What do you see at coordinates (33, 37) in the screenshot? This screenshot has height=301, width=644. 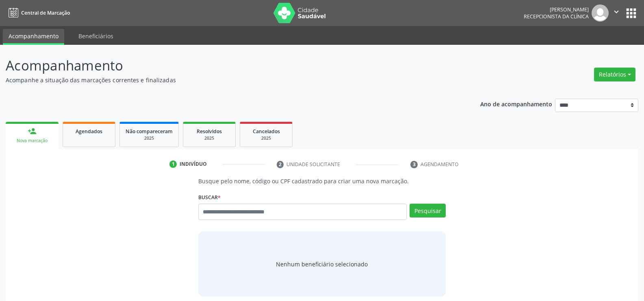 I see `a: Acompanhamento` at bounding box center [33, 37].